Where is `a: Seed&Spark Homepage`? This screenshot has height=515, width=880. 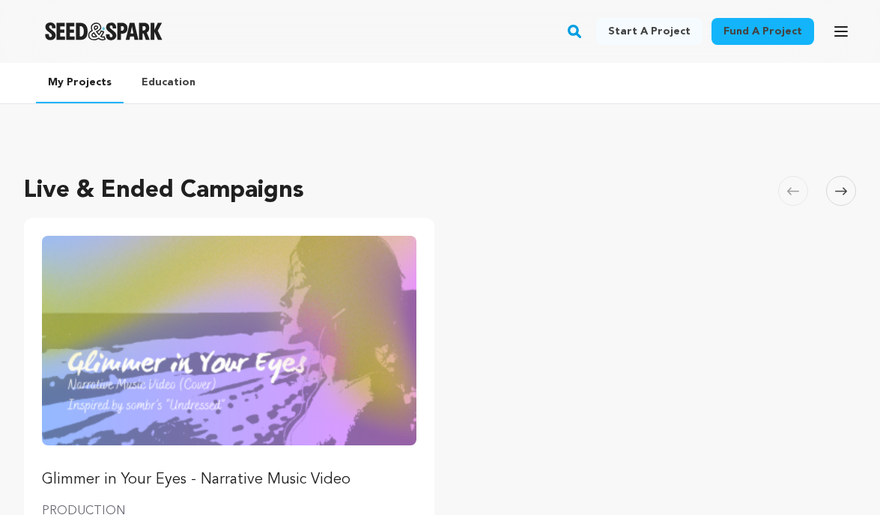
a: Seed&Spark Homepage is located at coordinates (103, 31).